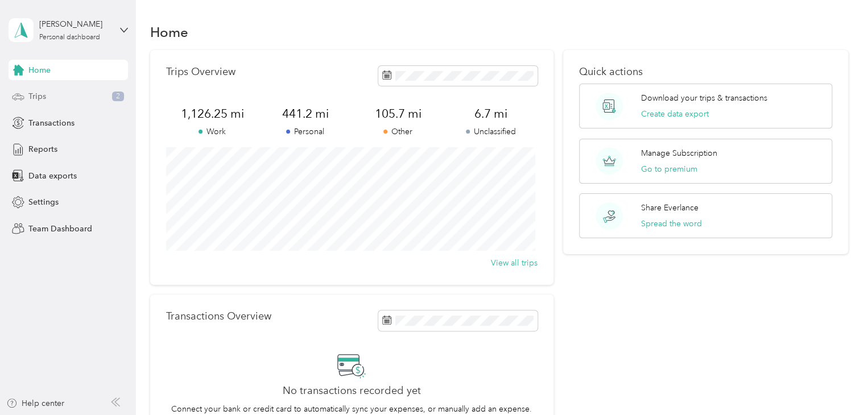  I want to click on p: Quick actions, so click(705, 72).